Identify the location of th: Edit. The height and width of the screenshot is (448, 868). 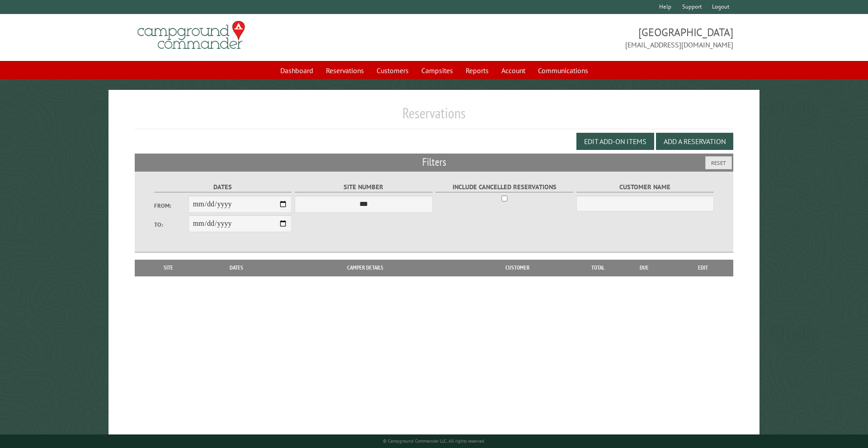
(703, 268).